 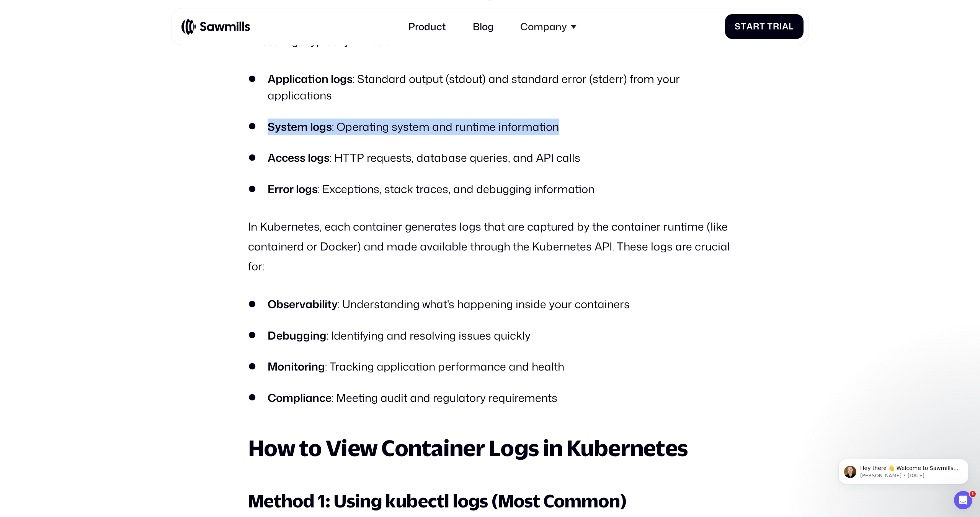 I want to click on strong: Observability, so click(x=302, y=304).